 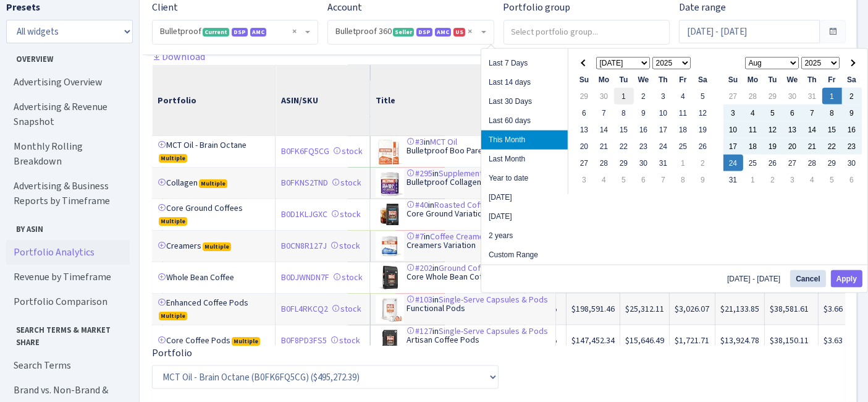 What do you see at coordinates (832, 79) in the screenshot?
I see `th: Fr` at bounding box center [832, 79].